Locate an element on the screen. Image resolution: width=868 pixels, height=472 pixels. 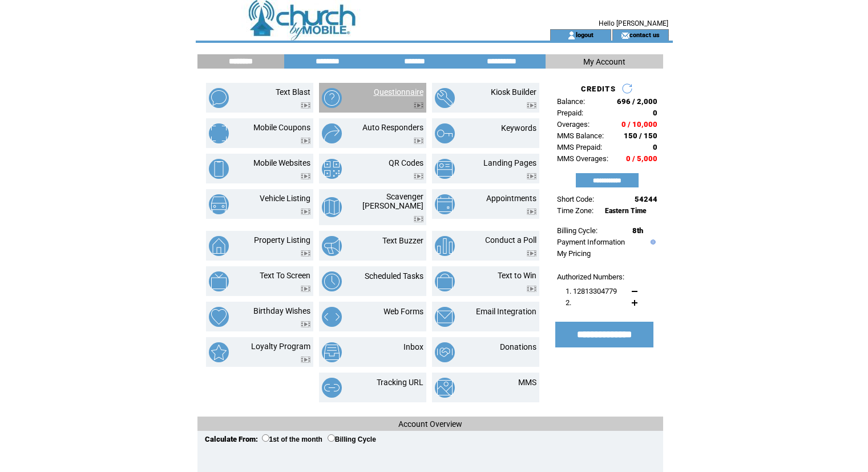
img: text-blast.png is located at coordinates (219, 98).